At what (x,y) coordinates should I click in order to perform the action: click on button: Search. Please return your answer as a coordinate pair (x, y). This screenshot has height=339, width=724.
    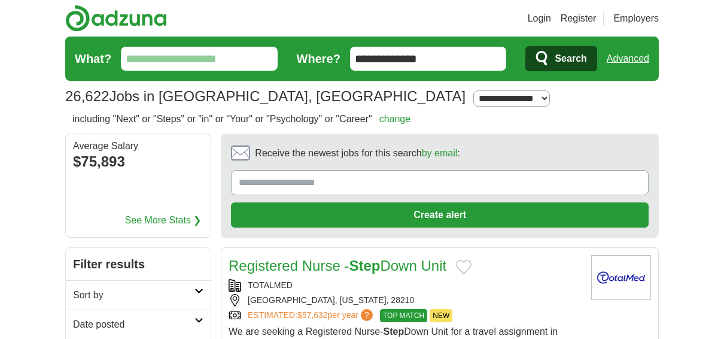
    Looking at the image, I should click on (560, 59).